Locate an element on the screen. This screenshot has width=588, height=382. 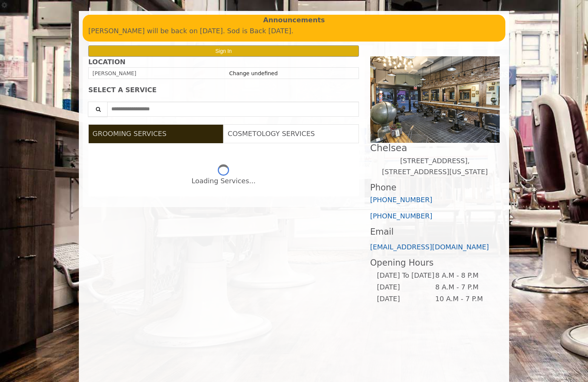
h3: Opening Hours is located at coordinates (435, 262).